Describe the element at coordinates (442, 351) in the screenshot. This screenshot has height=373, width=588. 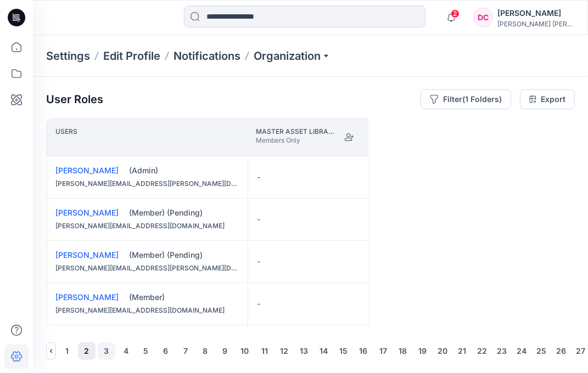
I see `button: 20` at that location.